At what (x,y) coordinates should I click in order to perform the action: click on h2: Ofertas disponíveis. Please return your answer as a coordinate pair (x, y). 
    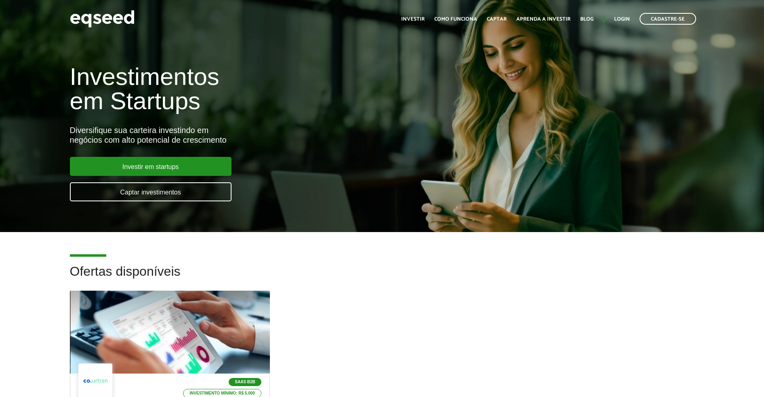
    Looking at the image, I should click on (382, 277).